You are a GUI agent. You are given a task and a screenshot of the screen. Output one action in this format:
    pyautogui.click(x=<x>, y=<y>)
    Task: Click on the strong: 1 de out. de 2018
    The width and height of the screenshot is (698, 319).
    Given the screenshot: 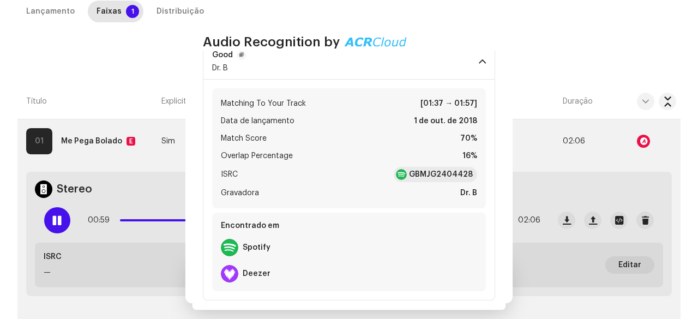 What is the action you would take?
    pyautogui.click(x=445, y=121)
    